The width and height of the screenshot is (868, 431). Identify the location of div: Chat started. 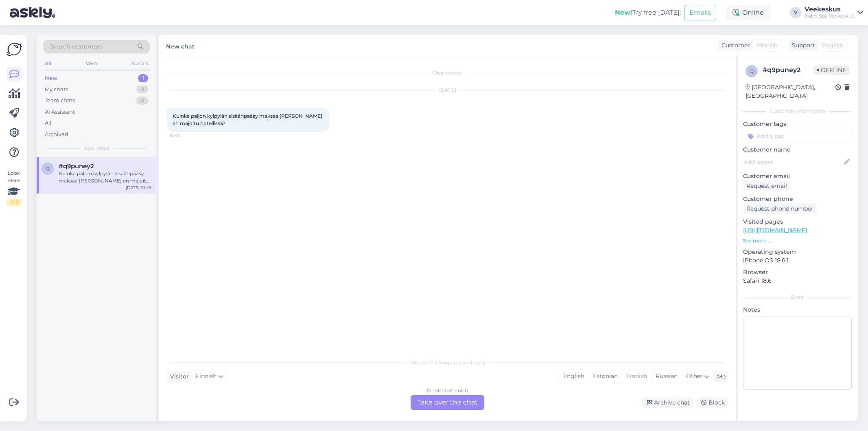
(447, 73).